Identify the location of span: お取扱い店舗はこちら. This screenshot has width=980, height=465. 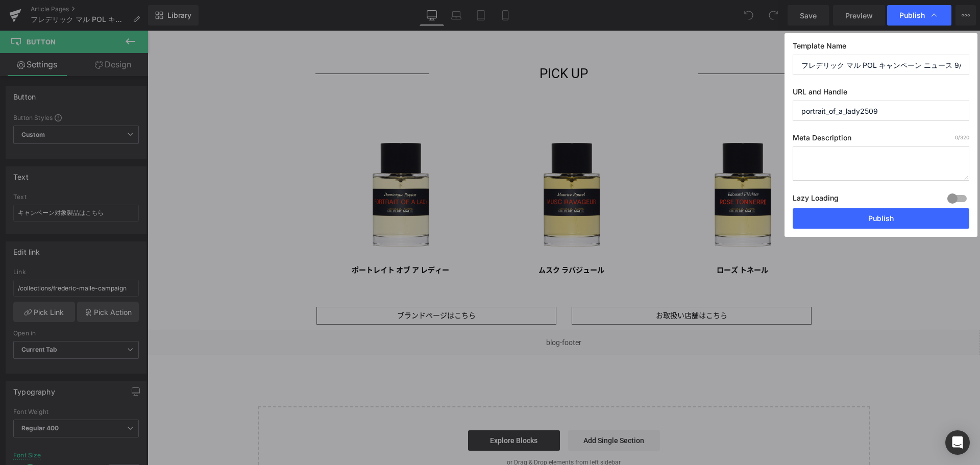
(544, 285).